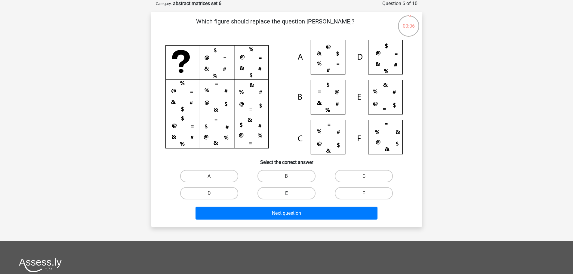 The image size is (573, 274). Describe the element at coordinates (286, 213) in the screenshot. I see `font: Next question` at that location.